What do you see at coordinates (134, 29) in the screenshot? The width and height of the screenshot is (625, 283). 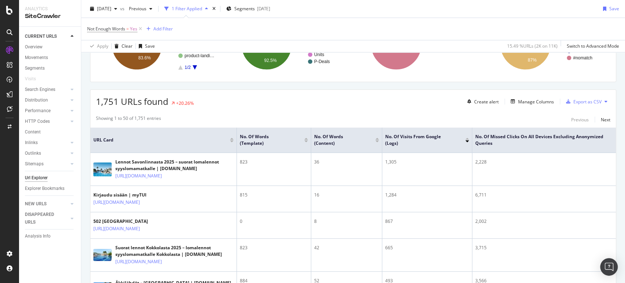 I see `span: Yes` at bounding box center [134, 29].